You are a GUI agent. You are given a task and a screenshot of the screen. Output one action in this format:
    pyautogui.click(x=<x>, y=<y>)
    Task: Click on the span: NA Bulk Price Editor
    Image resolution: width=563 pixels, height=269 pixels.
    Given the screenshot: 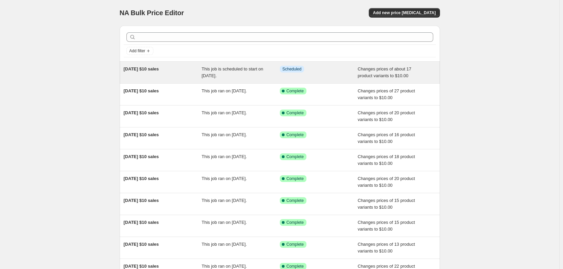 What is the action you would take?
    pyautogui.click(x=152, y=13)
    